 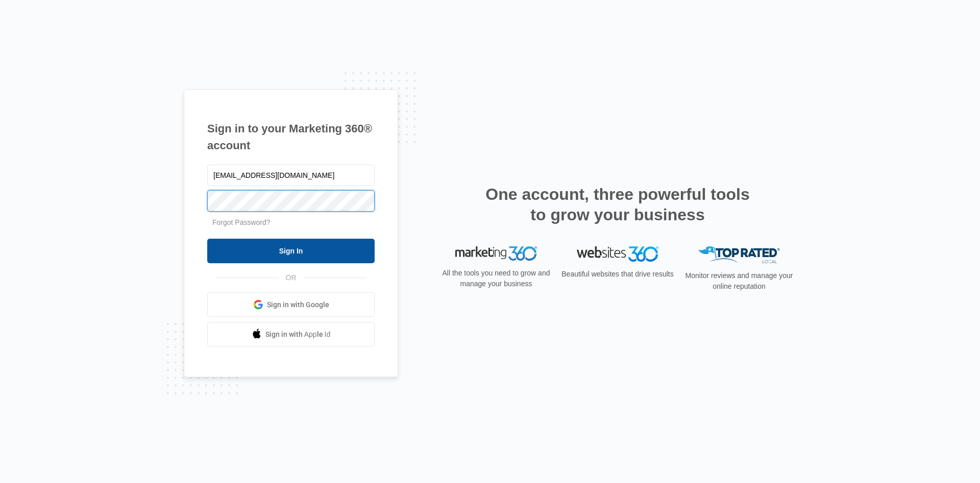 What do you see at coordinates (242, 222) in the screenshot?
I see `a: Forgot Password?` at bounding box center [242, 222].